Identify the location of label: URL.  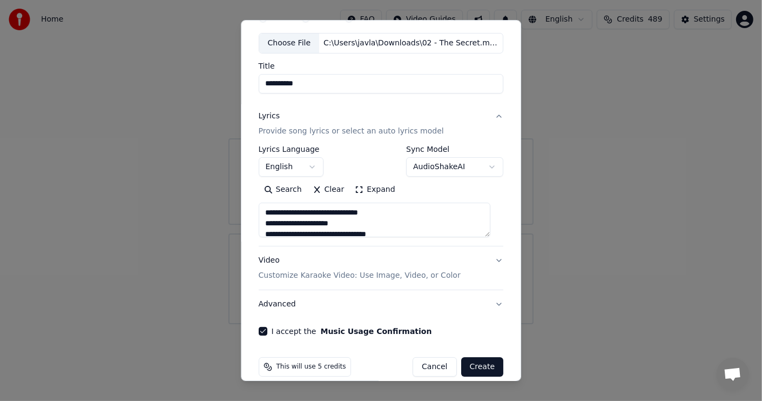
(365, 18).